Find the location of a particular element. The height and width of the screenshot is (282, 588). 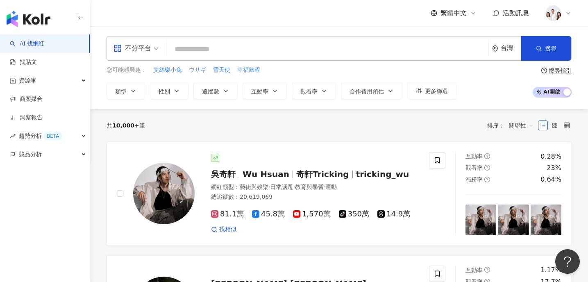

span: 漲粉率 is located at coordinates (474, 180).